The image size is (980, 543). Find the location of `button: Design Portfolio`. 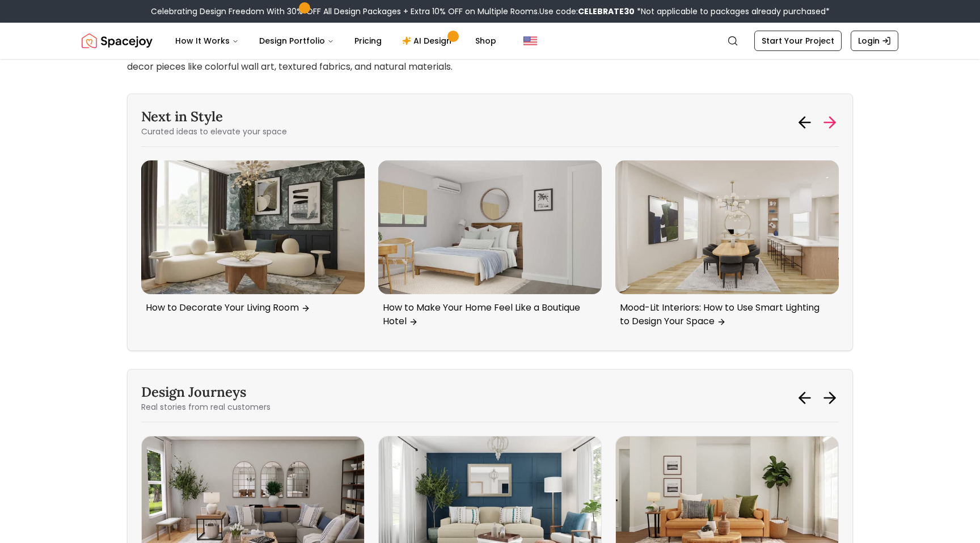

button: Design Portfolio is located at coordinates (297, 41).